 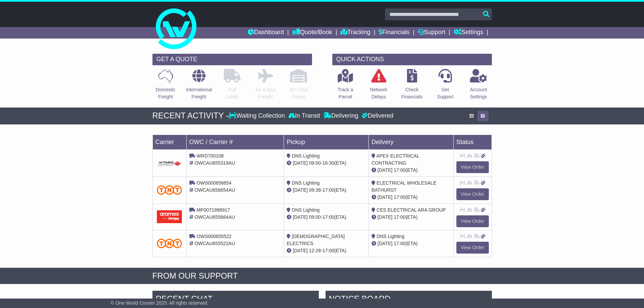 What do you see at coordinates (165, 86) in the screenshot?
I see `a: DomesticFreight` at bounding box center [165, 86].